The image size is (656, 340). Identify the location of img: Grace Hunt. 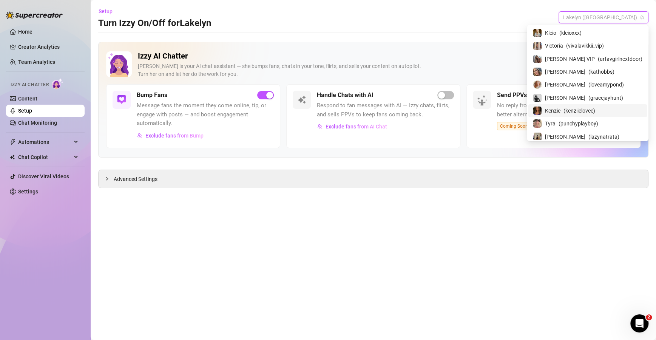
(537, 98).